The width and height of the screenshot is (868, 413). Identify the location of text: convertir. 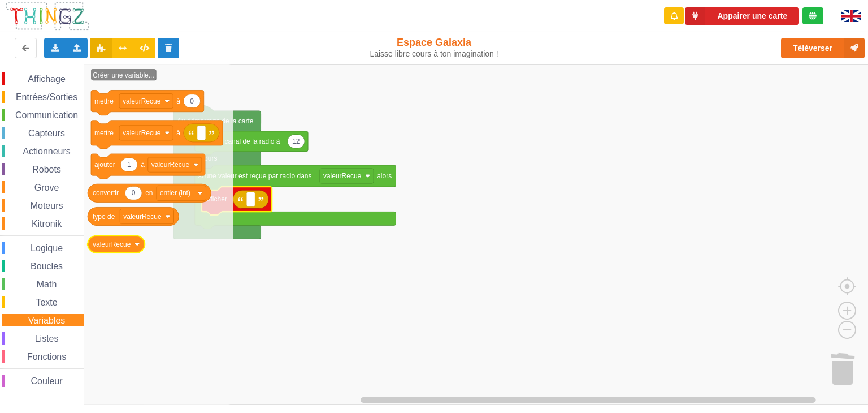
(106, 193).